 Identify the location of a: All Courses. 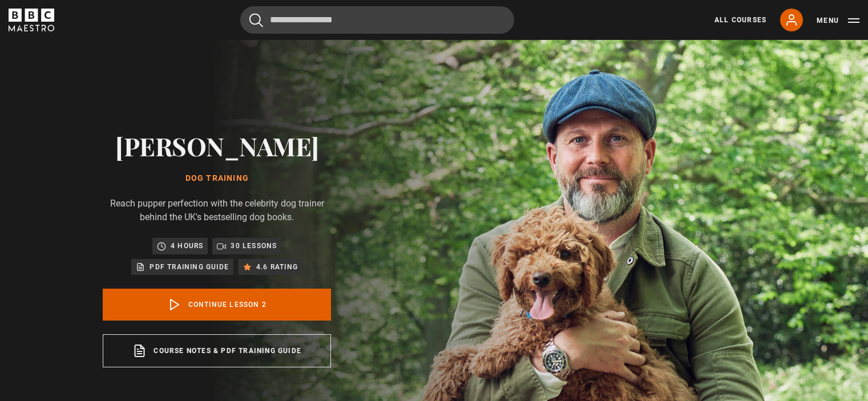
(740, 20).